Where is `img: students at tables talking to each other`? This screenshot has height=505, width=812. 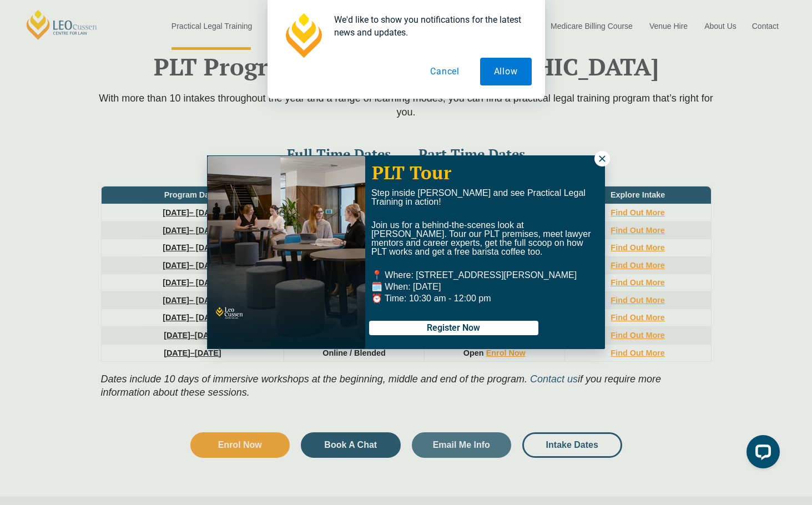 img: students at tables talking to each other is located at coordinates (286, 252).